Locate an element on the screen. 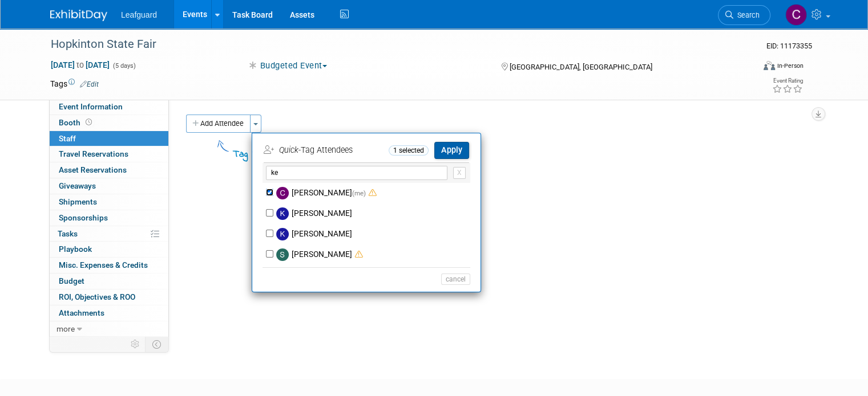 Image resolution: width=868 pixels, height=396 pixels. span: Event ID: 11173355 is located at coordinates (789, 45).